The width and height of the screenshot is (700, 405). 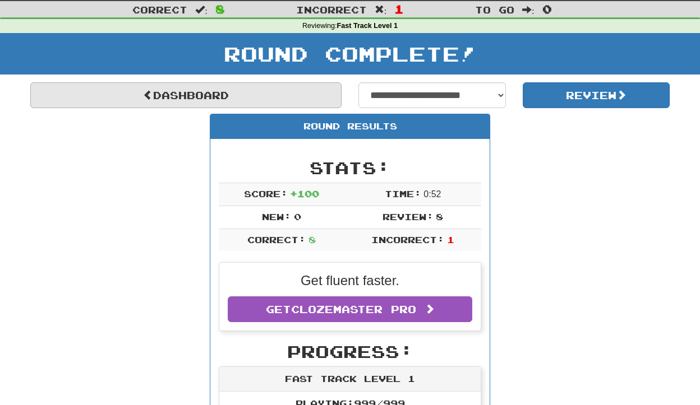 What do you see at coordinates (266, 193) in the screenshot?
I see `span: Score:` at bounding box center [266, 193].